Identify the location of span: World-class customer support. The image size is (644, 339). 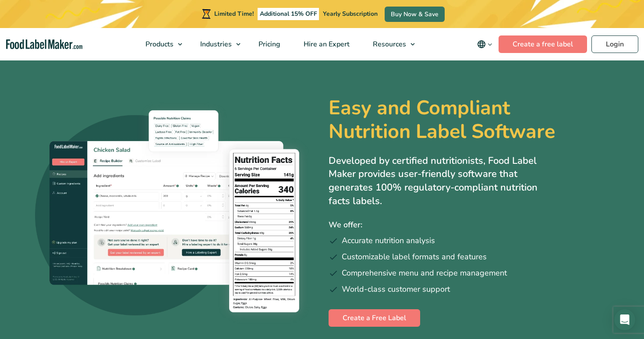
(396, 289).